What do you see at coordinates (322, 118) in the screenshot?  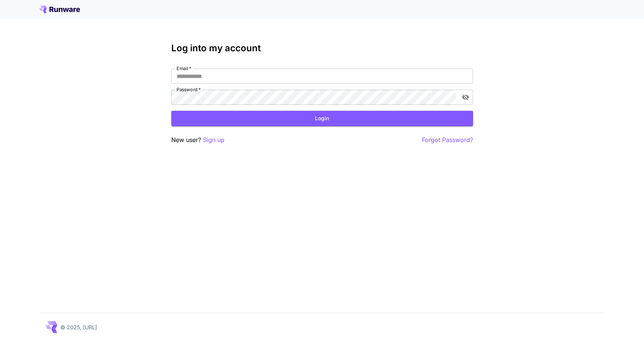 I see `button: Login` at bounding box center [322, 118].